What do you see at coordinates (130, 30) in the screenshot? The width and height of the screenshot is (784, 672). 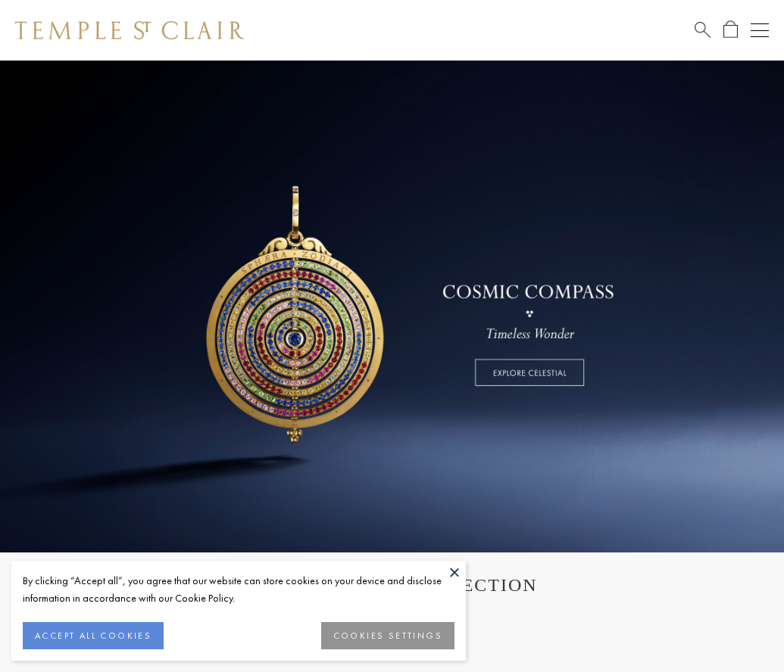 I see `img: Temple St. Clair` at bounding box center [130, 30].